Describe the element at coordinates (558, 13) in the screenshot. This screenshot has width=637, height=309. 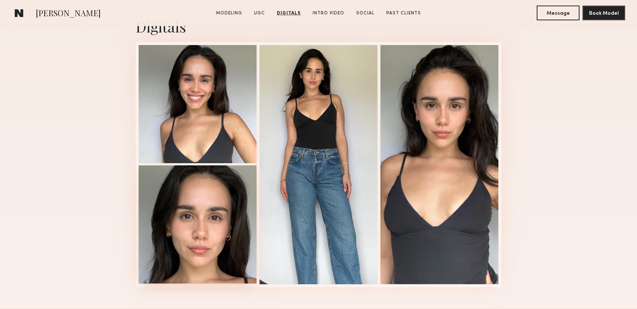
I see `button: Message` at that location.